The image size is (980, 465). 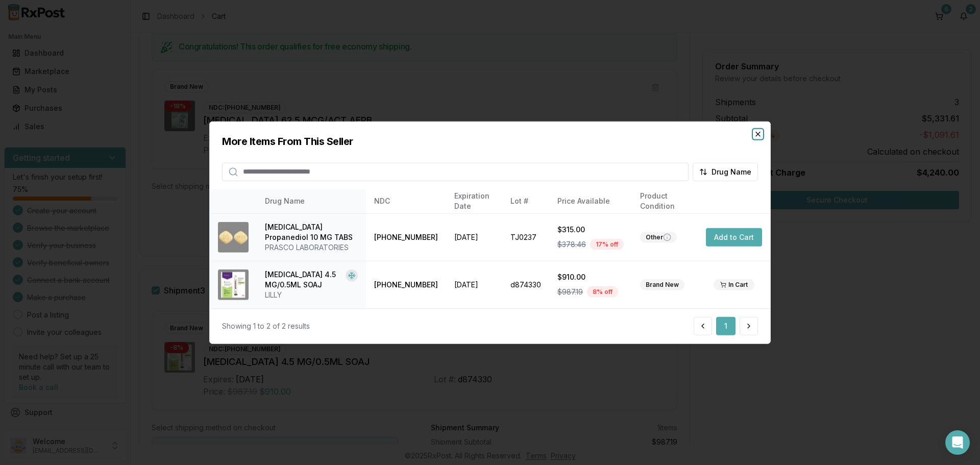 What do you see at coordinates (572, 244) in the screenshot?
I see `span: $378.46` at bounding box center [572, 244].